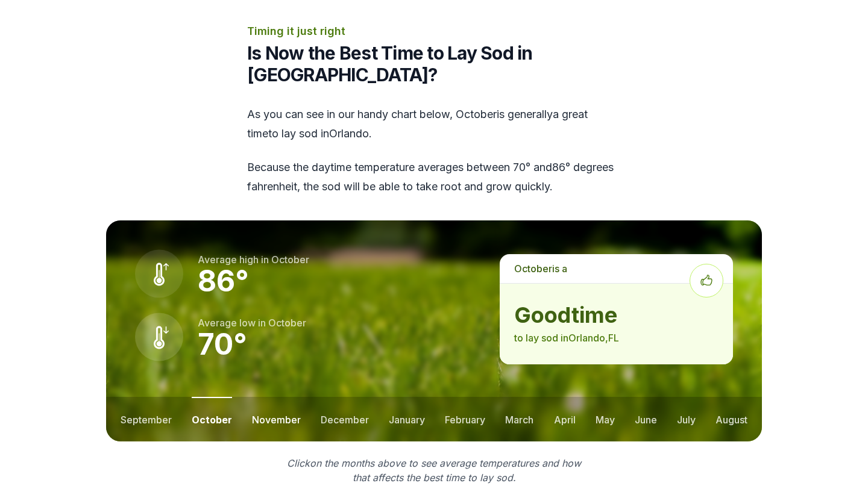  Describe the element at coordinates (253, 260) in the screenshot. I see `p: Average high in` at that location.